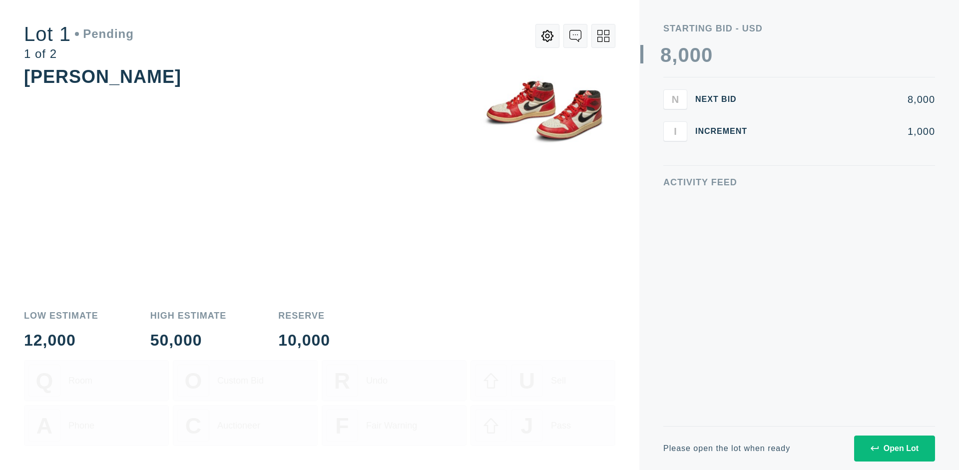 This screenshot has height=470, width=959. Describe the element at coordinates (895, 449) in the screenshot. I see `button: Open Lot` at that location.